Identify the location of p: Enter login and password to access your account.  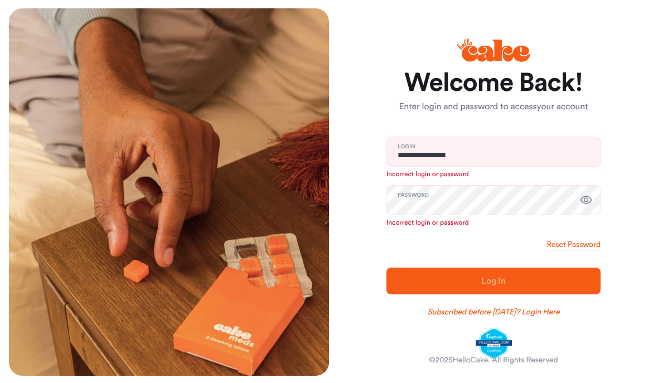
(493, 107).